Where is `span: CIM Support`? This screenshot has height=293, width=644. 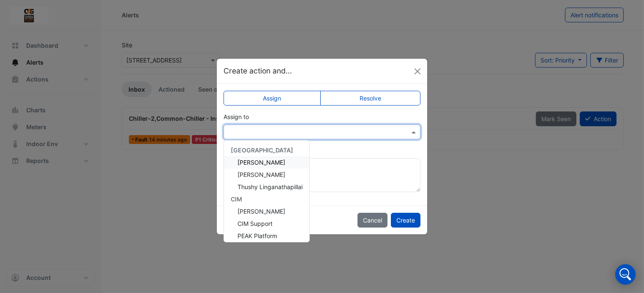 span: CIM Support is located at coordinates (255, 223).